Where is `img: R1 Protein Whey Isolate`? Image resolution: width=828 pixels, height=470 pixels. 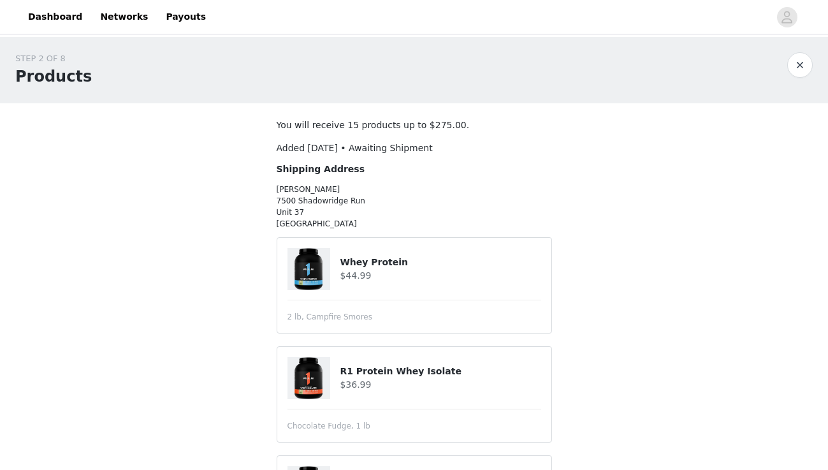
img: R1 Protein Whey Isolate is located at coordinates (308, 378).